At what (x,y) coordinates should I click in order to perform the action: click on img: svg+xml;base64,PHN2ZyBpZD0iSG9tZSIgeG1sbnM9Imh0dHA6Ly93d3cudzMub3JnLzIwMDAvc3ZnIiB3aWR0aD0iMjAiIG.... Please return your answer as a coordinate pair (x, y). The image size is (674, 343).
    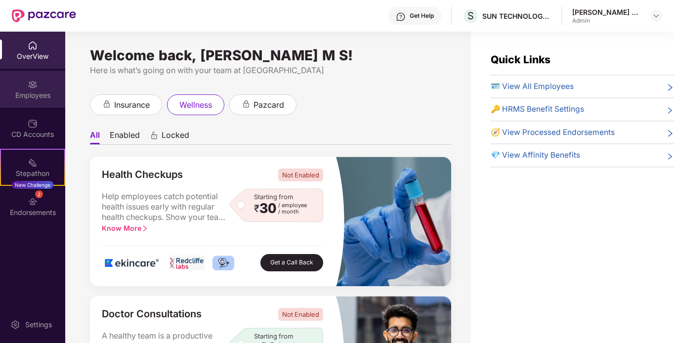
    Looking at the image, I should click on (33, 45).